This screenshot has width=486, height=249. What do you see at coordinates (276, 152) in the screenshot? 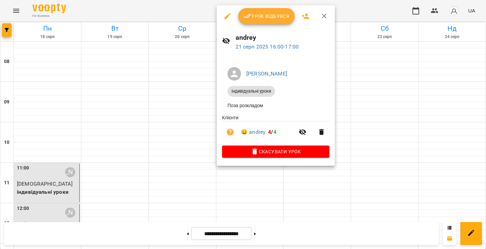
I see `span: Скасувати Урок` at bounding box center [276, 152].